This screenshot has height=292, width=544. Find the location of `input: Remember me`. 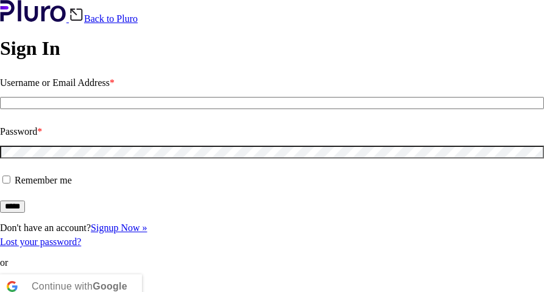

input: Remember me is located at coordinates (6, 179).